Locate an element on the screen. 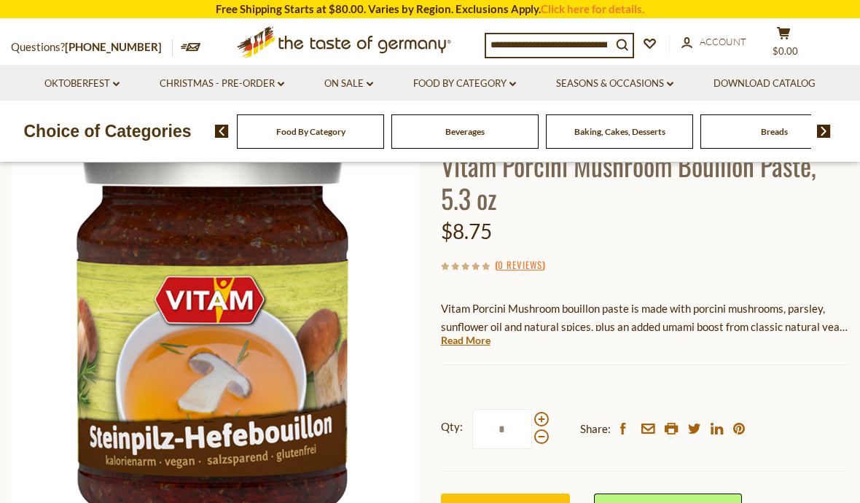 The width and height of the screenshot is (860, 503). span: Beverages is located at coordinates (465, 131).